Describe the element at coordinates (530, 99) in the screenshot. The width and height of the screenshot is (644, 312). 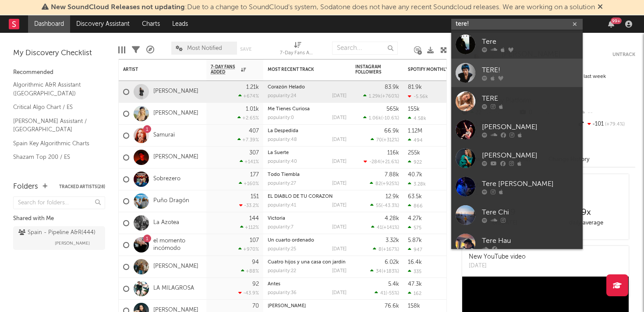
I see `div: TERE` at that location.